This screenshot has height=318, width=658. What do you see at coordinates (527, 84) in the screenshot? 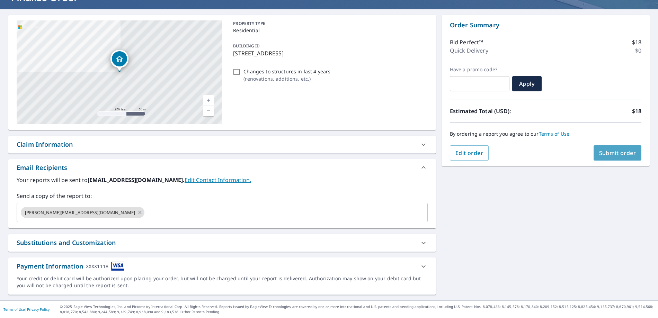
I see `span: Apply` at bounding box center [527, 84].